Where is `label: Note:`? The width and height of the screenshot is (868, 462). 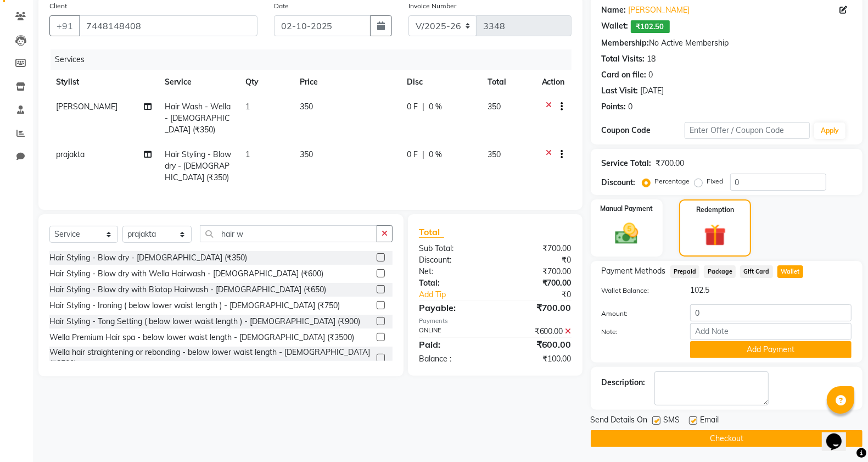 label: Note: is located at coordinates (638, 332).